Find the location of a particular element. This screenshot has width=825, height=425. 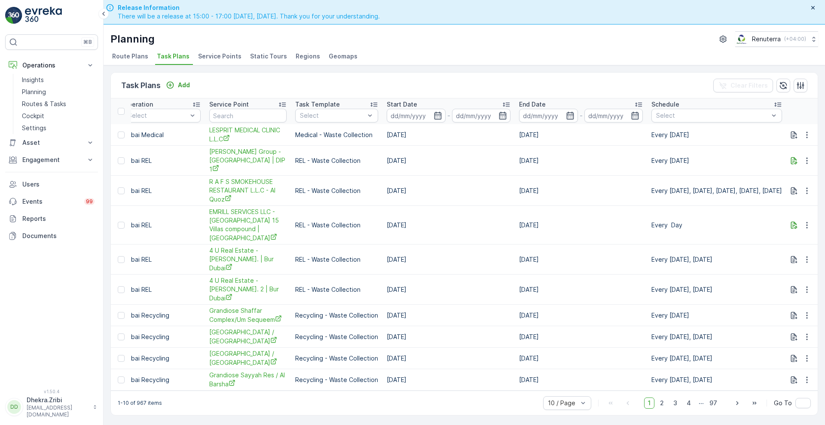

a: Documents is located at coordinates (52, 236).